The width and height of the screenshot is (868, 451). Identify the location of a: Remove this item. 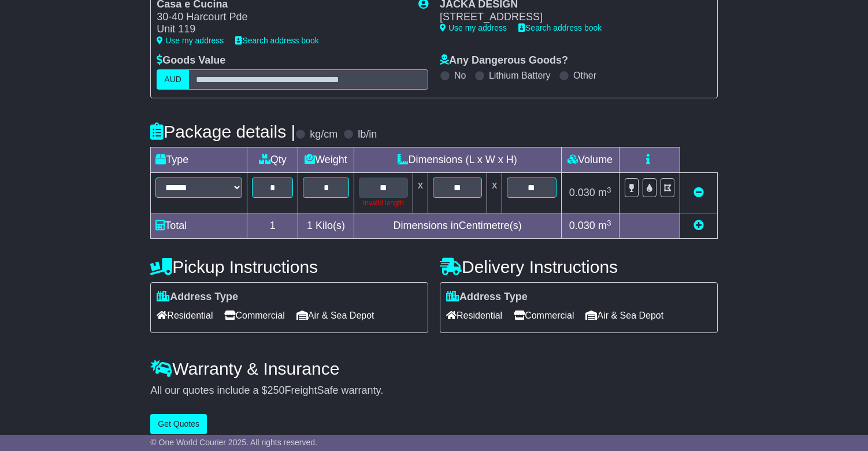
(699, 192).